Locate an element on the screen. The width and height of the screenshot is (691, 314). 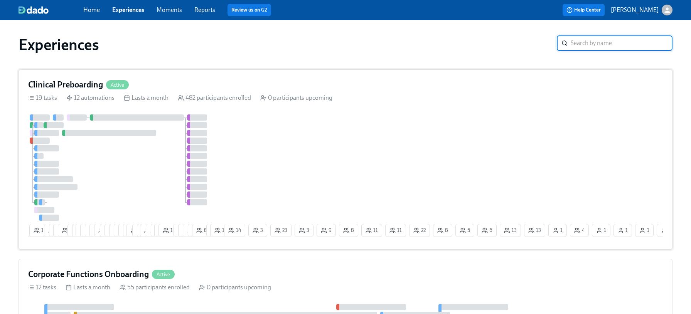
div: 55 participants enrolled is located at coordinates (155, 287).